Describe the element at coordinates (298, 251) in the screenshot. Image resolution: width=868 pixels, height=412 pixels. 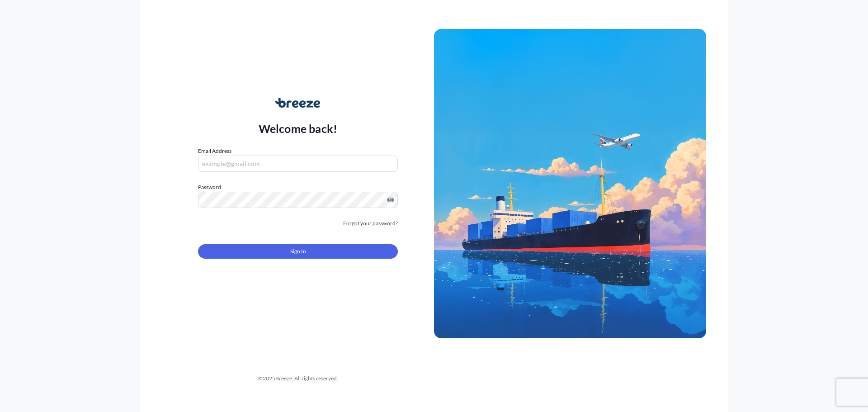
I see `button: Sign In` at that location.